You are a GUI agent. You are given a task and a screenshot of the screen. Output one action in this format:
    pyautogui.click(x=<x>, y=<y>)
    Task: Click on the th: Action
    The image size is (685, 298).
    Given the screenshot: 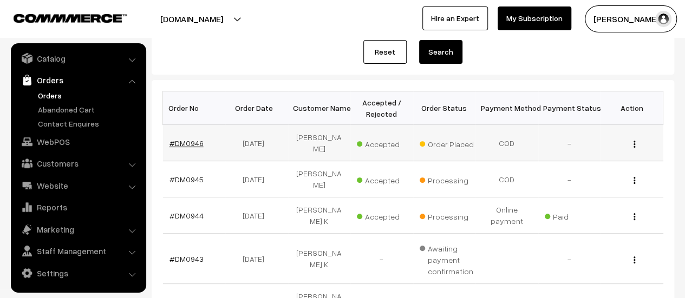 What is the action you would take?
    pyautogui.click(x=632, y=108)
    